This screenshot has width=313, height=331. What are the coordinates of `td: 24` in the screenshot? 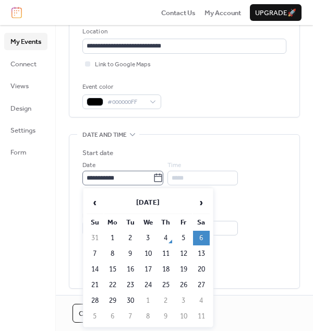 It's located at (148, 285).